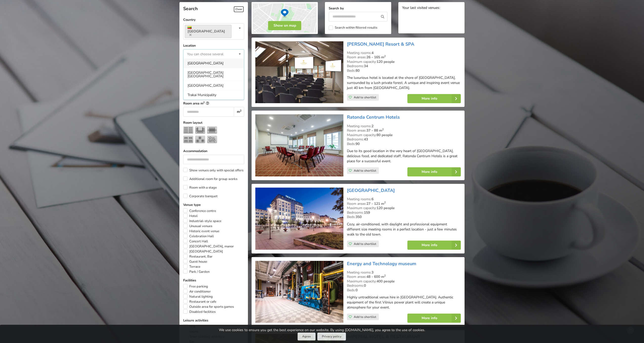 Image resolution: width=644 pixels, height=343 pixels. What do you see at coordinates (200, 196) in the screenshot?
I see `label: Corporate banquet` at bounding box center [200, 196].